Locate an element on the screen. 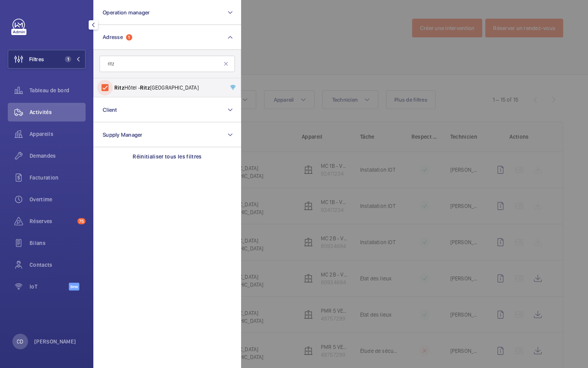 The width and height of the screenshot is (588, 368). span: Activités is located at coordinates (58, 112).